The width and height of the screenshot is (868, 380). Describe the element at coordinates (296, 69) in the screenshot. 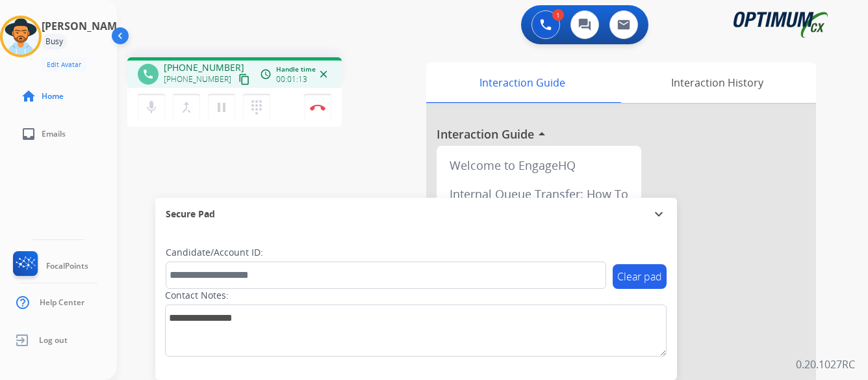

I see `span: Handle time` at that location.